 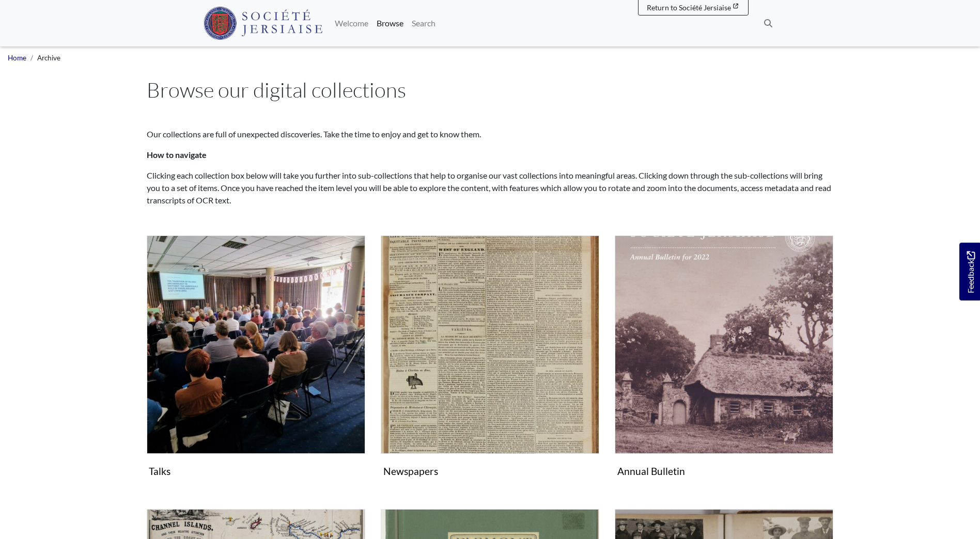 What do you see at coordinates (351, 23) in the screenshot?
I see `a: Welcome` at bounding box center [351, 23].